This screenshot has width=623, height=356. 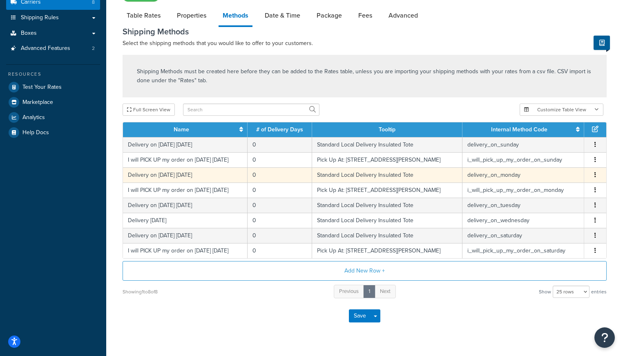 I want to click on span: 2, so click(x=93, y=48).